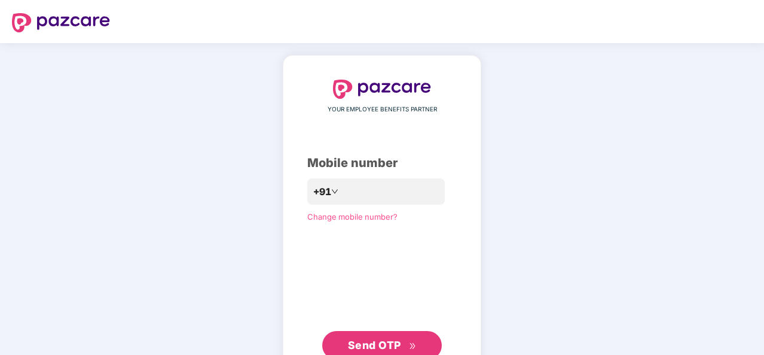 This screenshot has width=764, height=355. What do you see at coordinates (412, 346) in the screenshot?
I see `span: double-right` at bounding box center [412, 346].